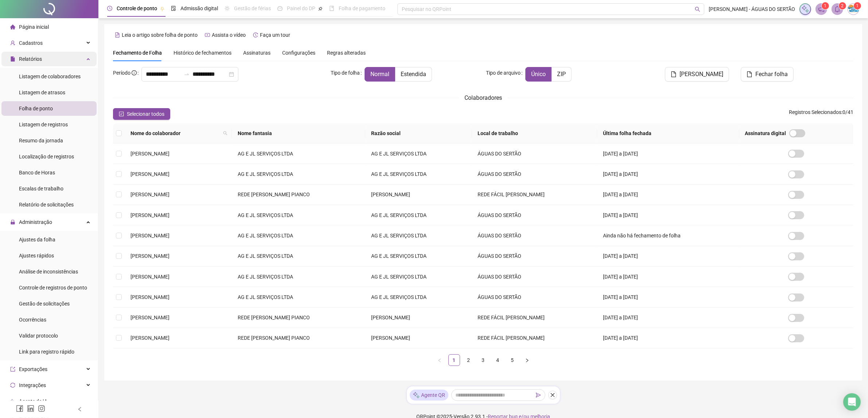  What do you see at coordinates (207, 35) in the screenshot?
I see `span: youtube` at bounding box center [207, 35].